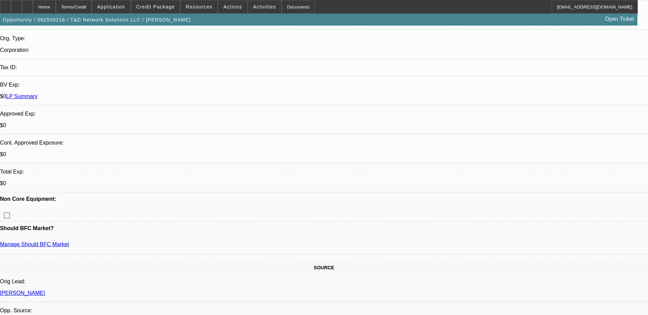 The image size is (648, 315). Describe the element at coordinates (265, 7) in the screenshot. I see `button: Activities` at that location.